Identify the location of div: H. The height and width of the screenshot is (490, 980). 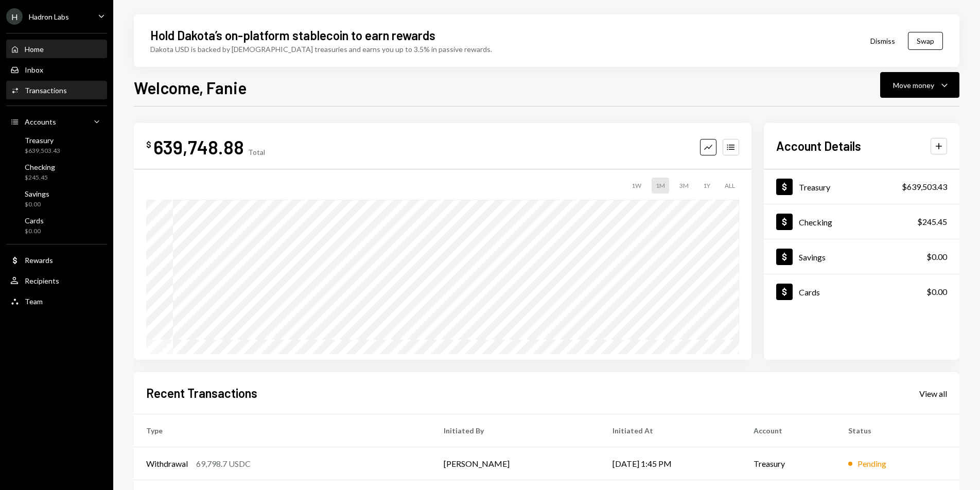
(15, 16).